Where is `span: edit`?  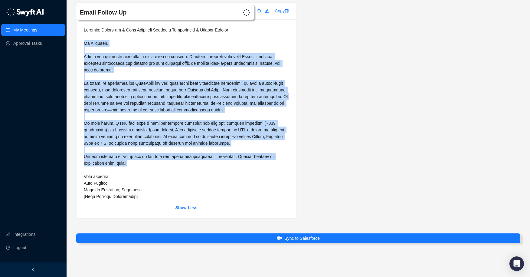 span: edit is located at coordinates (267, 11).